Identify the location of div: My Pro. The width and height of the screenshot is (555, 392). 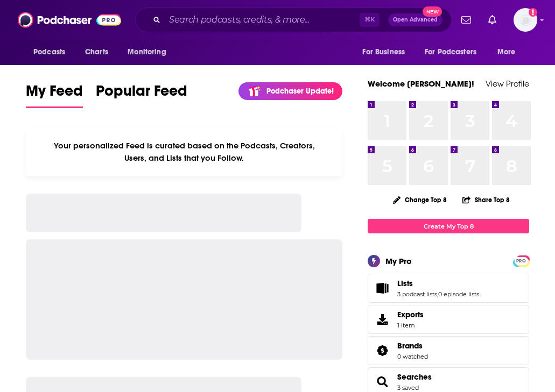
(398, 261).